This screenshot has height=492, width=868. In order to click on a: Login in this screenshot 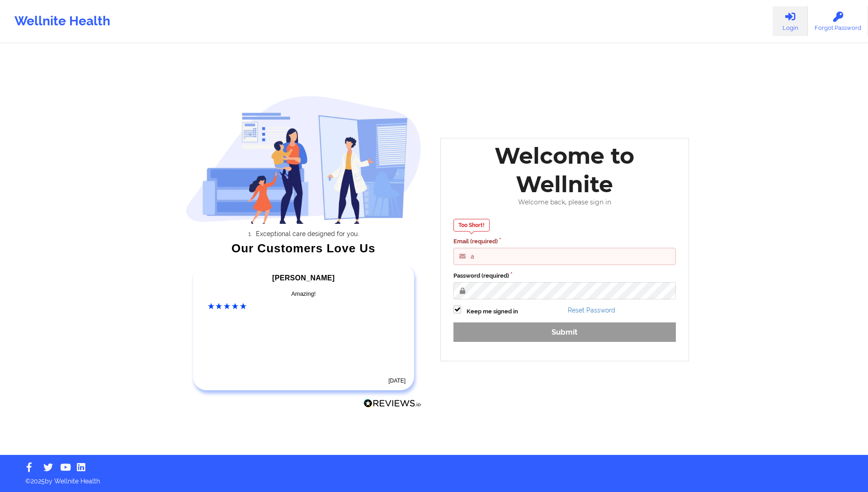, I will do `click(790, 22)`.